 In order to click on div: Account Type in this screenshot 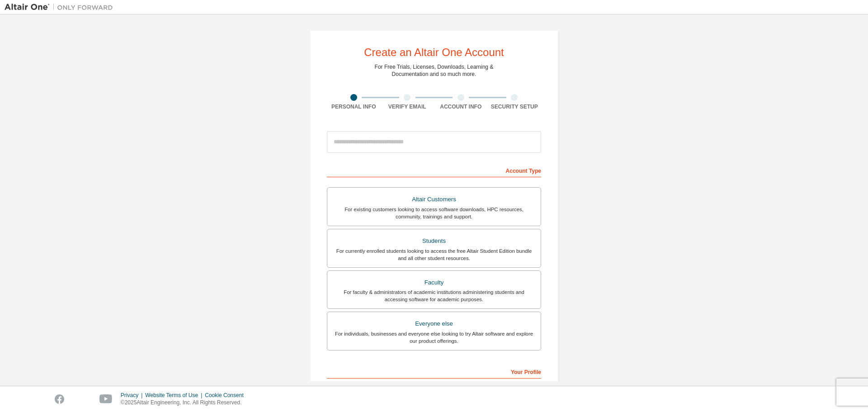, I will do `click(434, 170)`.